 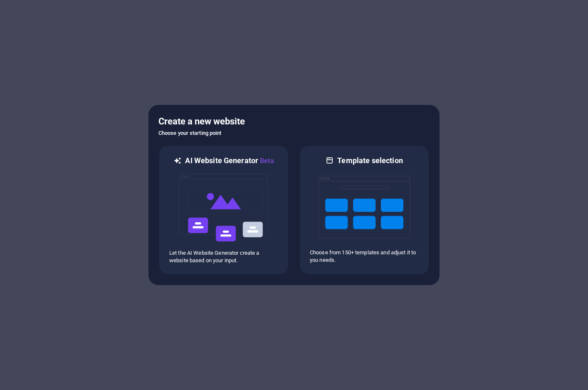 I want to click on h6: Template selection, so click(x=370, y=161).